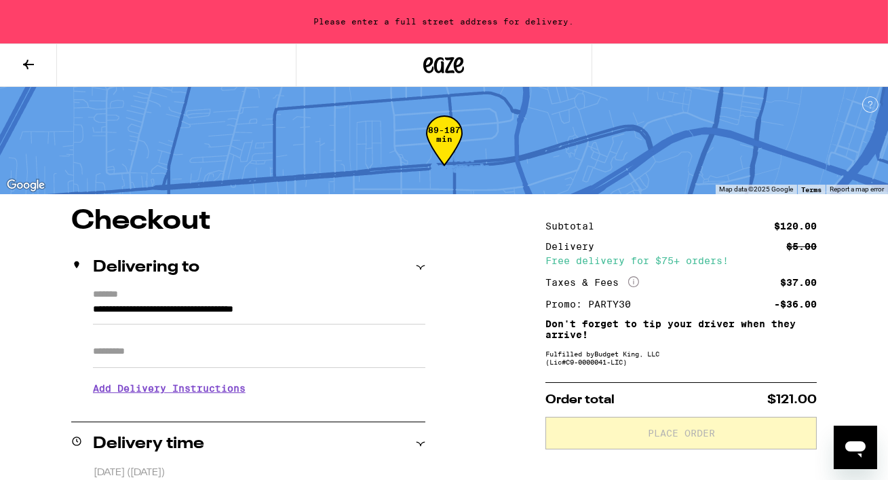  Describe the element at coordinates (795, 304) in the screenshot. I see `div: -$36.00` at that location.